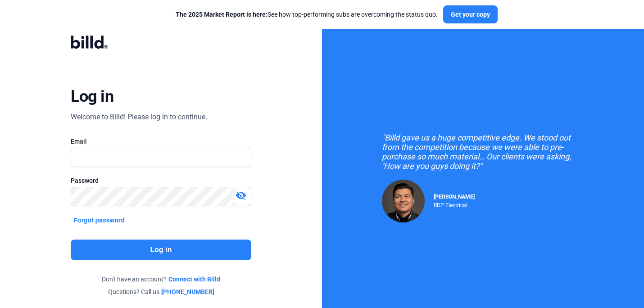 The height and width of the screenshot is (308, 644). Describe the element at coordinates (161, 181) in the screenshot. I see `div: Password` at that location.